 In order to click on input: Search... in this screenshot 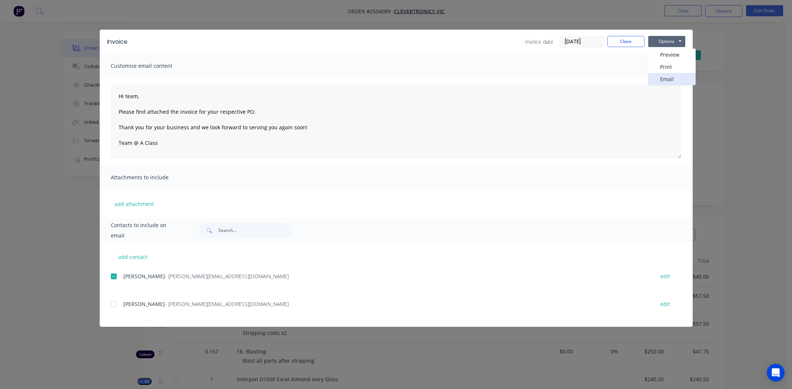, I will do `click(255, 230)`.